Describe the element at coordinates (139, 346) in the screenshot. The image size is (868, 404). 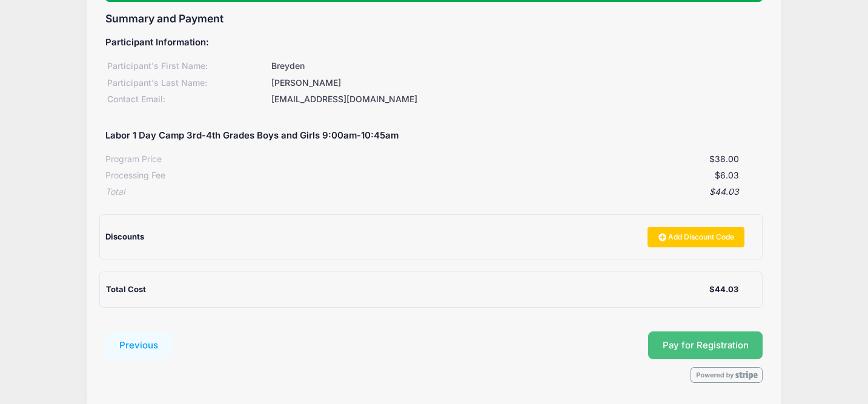
I see `button: Previous` at that location.